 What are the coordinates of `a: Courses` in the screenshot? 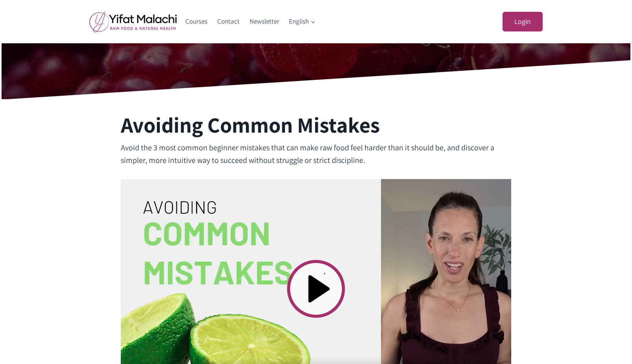 It's located at (196, 22).